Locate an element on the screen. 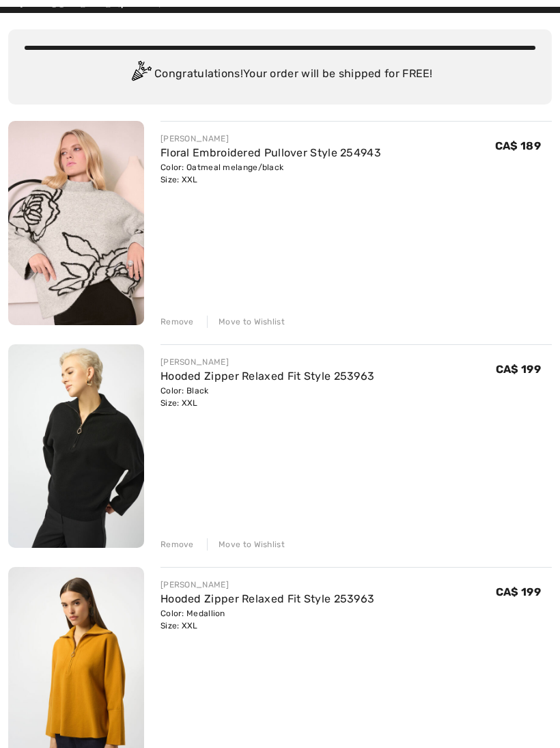 The width and height of the screenshot is (560, 748). span: CA$ 189 is located at coordinates (518, 146).